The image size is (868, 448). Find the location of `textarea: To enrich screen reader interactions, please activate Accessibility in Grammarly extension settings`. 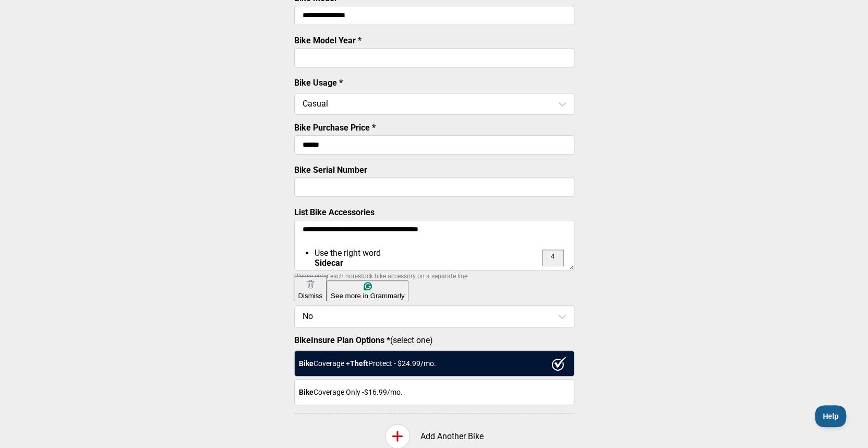

textarea: To enrich screen reader interactions, please activate Accessibility in Grammarly extension settings is located at coordinates (434, 245).